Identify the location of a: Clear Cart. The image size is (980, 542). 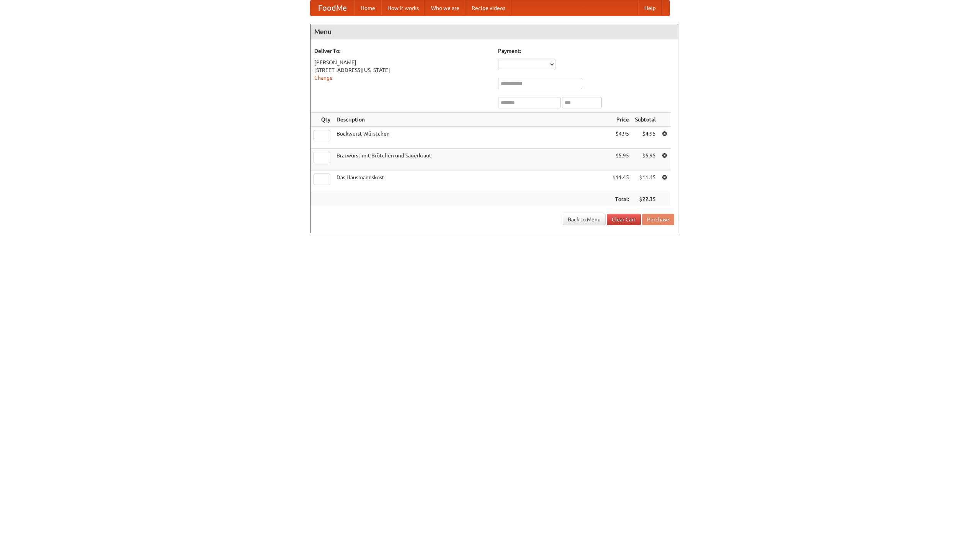
(624, 219).